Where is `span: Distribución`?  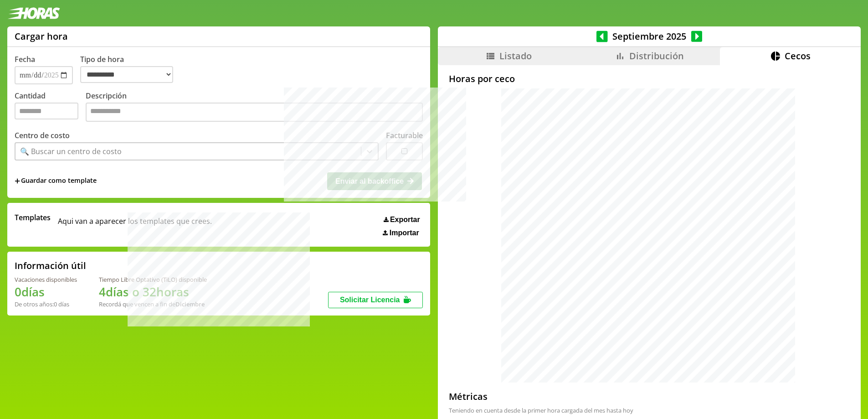 span: Distribución is located at coordinates (656, 55).